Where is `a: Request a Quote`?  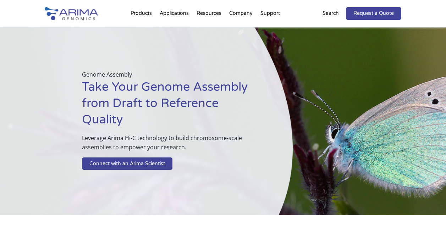 a: Request a Quote is located at coordinates (373, 13).